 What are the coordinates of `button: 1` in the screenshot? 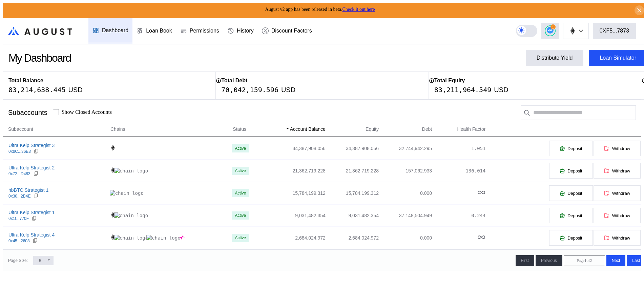 It's located at (550, 31).